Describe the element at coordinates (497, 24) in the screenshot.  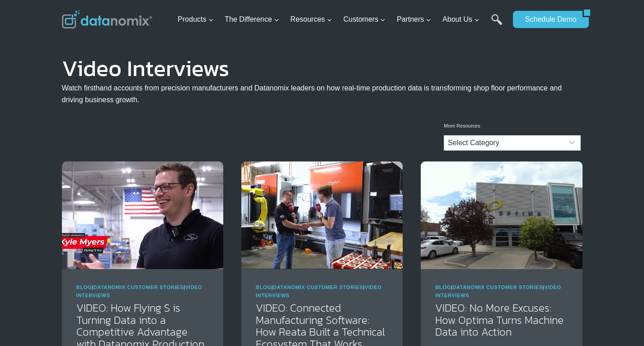
I see `a: Search` at that location.